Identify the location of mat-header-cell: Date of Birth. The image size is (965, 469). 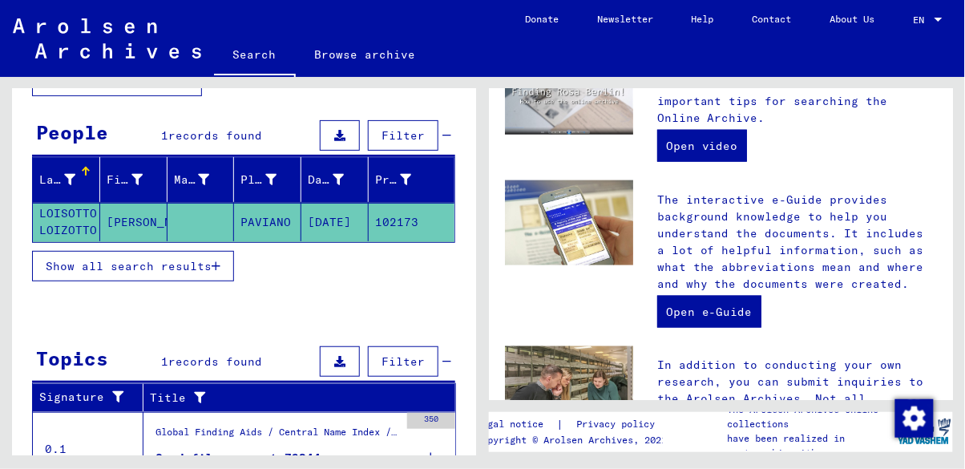
(335, 180).